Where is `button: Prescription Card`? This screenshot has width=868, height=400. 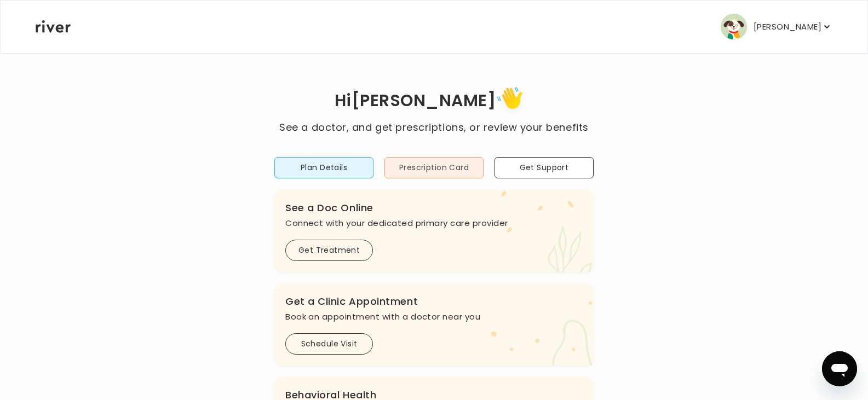 button: Prescription Card is located at coordinates (434, 167).